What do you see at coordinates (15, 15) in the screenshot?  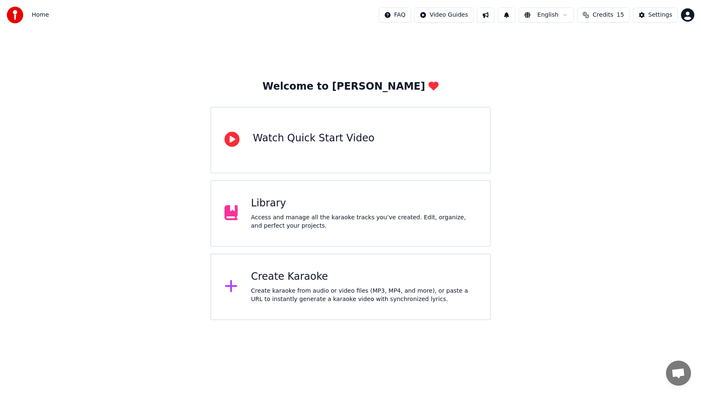 I see `img: youka` at bounding box center [15, 15].